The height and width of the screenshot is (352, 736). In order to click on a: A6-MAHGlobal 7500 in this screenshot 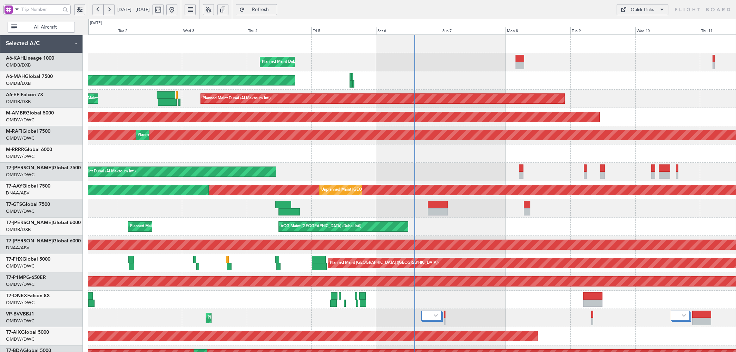, I will do `click(29, 77)`.